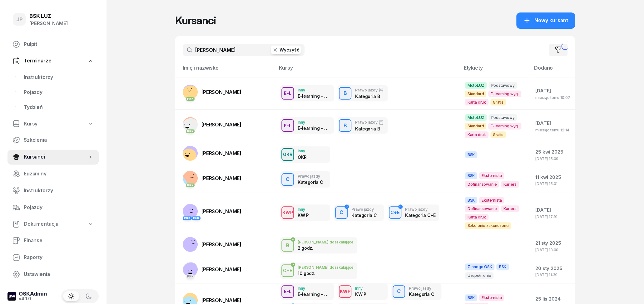 This screenshot has width=644, height=304. What do you see at coordinates (53, 174) in the screenshot?
I see `a: Egzaminy` at bounding box center [53, 174].